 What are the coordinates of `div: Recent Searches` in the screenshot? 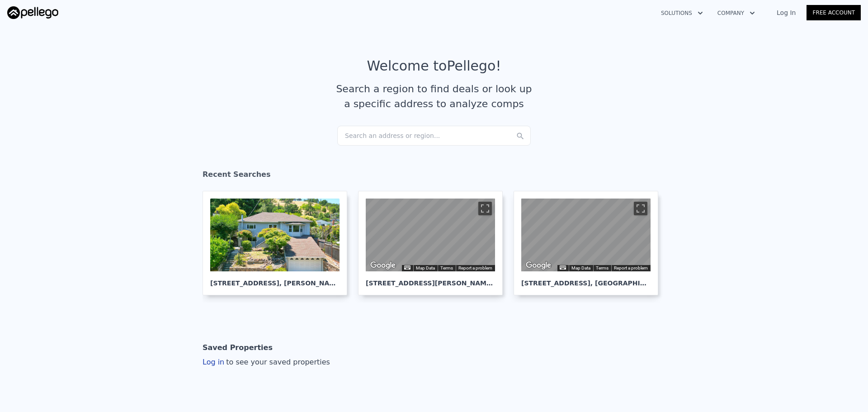 It's located at (434, 176).